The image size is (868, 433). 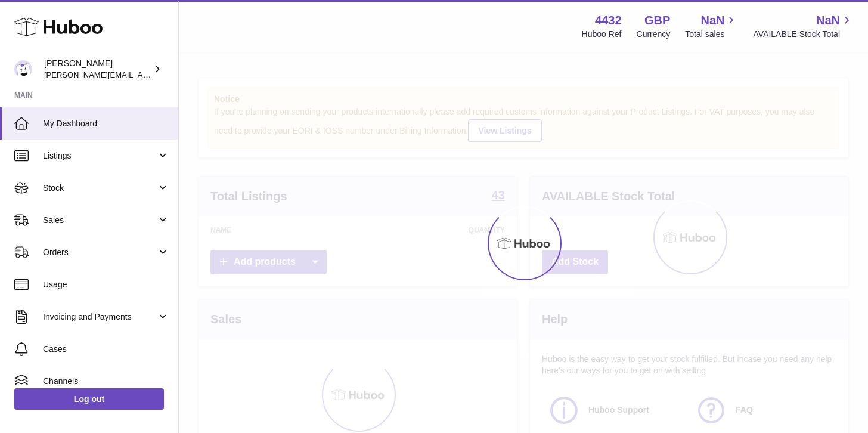 I want to click on div: Currency, so click(x=654, y=34).